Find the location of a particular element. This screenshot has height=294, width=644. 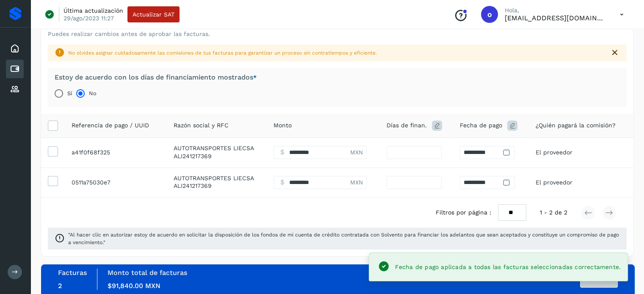

label: No is located at coordinates (93, 94).